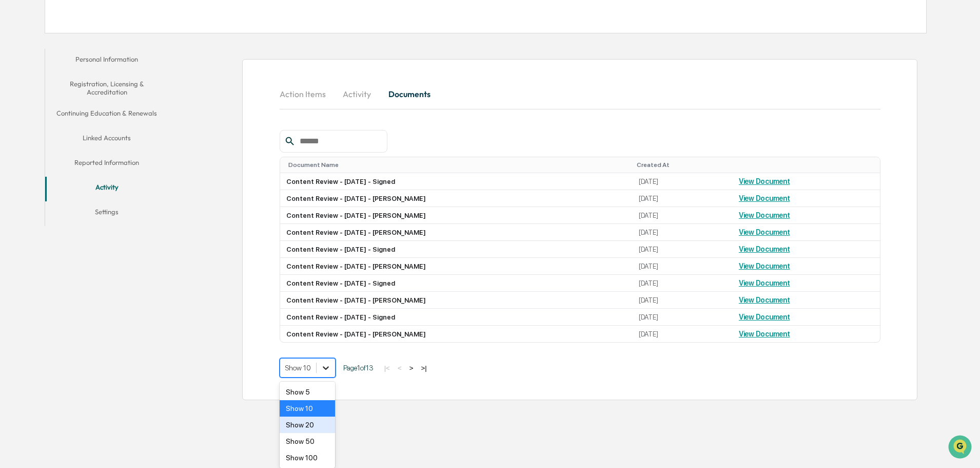 The width and height of the screenshot is (980, 468). I want to click on button: Start new chat, so click(181, 88).